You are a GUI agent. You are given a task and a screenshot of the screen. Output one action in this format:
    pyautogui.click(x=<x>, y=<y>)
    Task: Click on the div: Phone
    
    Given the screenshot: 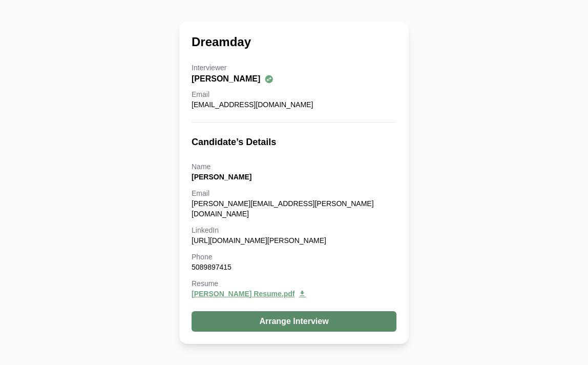 What is the action you would take?
    pyautogui.click(x=294, y=256)
    